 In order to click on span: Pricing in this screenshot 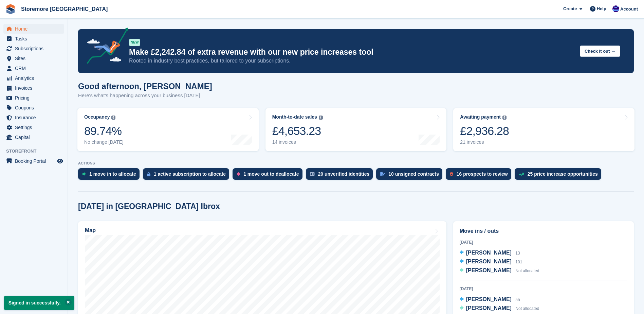, I will do `click(35, 98)`.